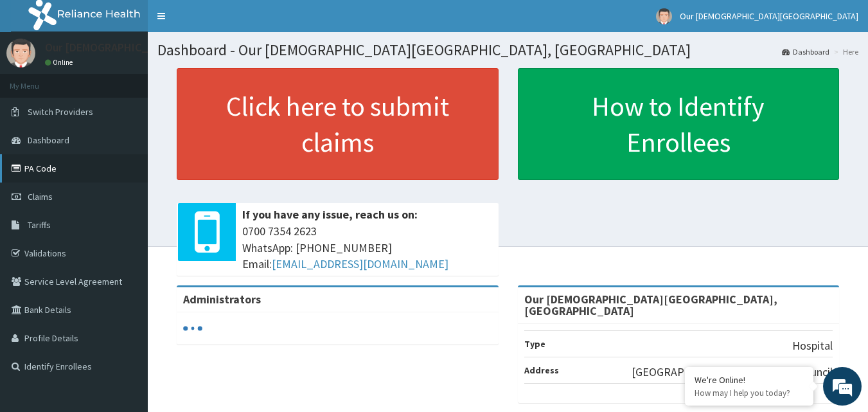 This screenshot has width=868, height=412. Describe the element at coordinates (40, 197) in the screenshot. I see `span: Claims` at that location.